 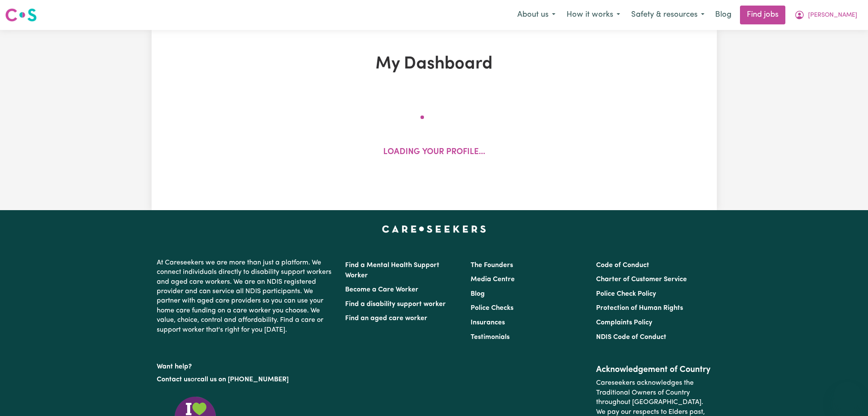 I want to click on a: The Founders, so click(x=492, y=265).